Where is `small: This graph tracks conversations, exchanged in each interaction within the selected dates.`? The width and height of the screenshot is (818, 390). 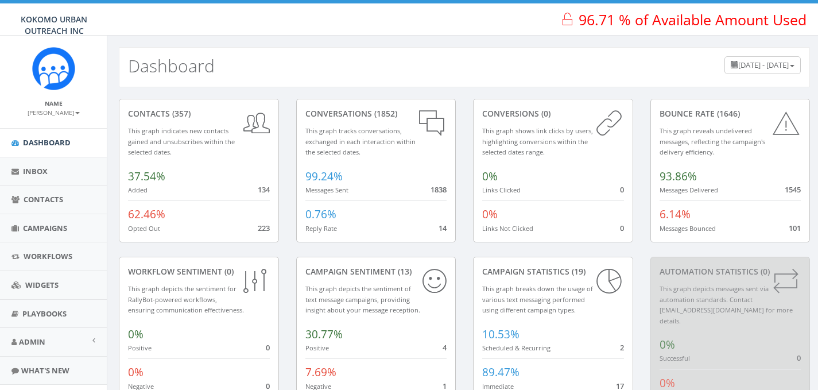 small: This graph tracks conversations, exchanged in each interaction within the selected dates. is located at coordinates (360, 141).